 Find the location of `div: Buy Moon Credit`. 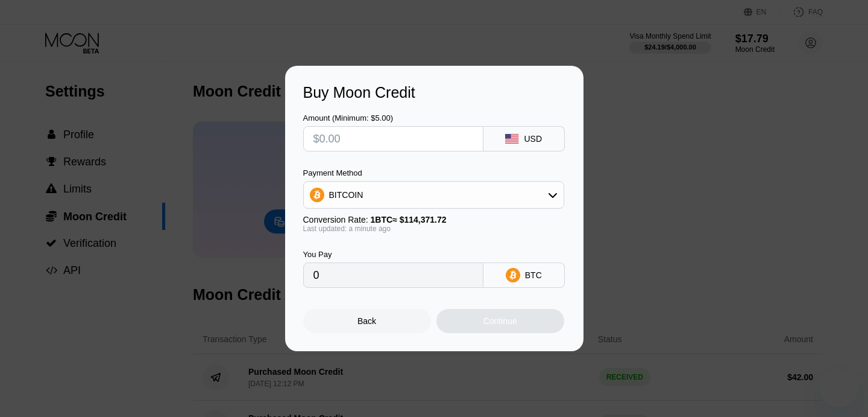

div: Buy Moon Credit is located at coordinates (434, 93).